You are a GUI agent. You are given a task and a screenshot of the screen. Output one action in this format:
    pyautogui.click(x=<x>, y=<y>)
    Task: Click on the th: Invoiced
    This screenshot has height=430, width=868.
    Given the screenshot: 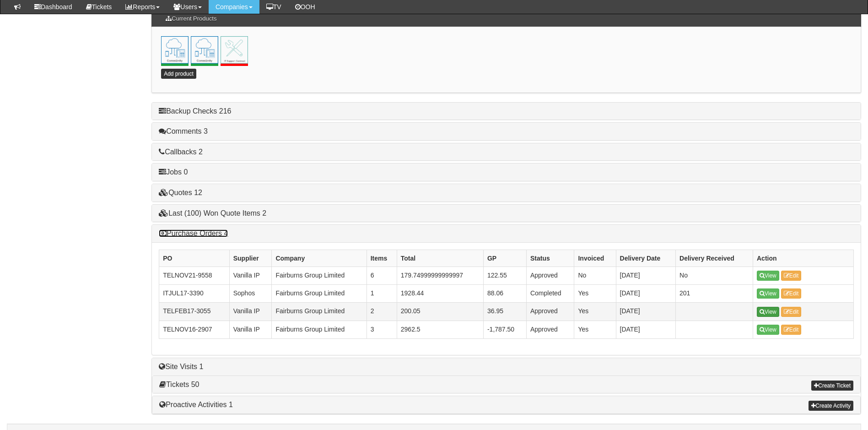 What is the action you would take?
    pyautogui.click(x=595, y=258)
    